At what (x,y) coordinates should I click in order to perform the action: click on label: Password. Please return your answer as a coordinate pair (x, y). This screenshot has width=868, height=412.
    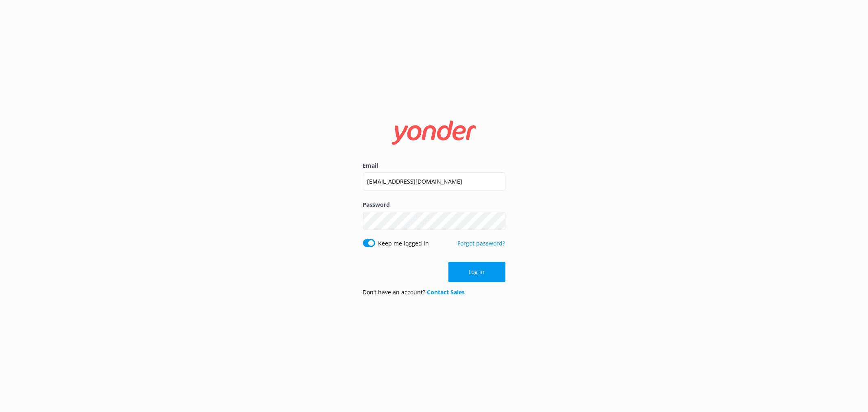
    Looking at the image, I should click on (434, 205).